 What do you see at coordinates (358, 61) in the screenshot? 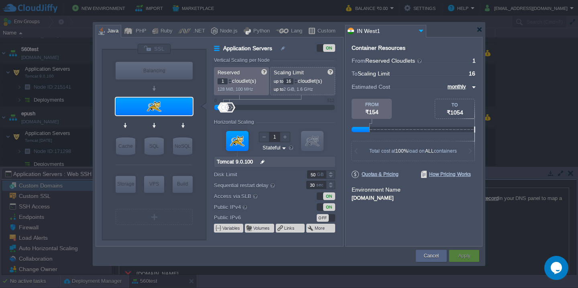
I see `span: From` at bounding box center [358, 61].